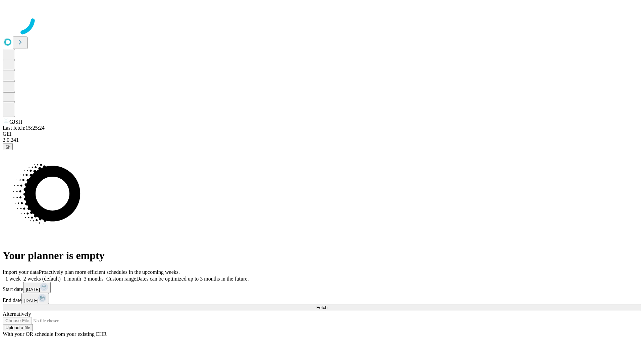 This screenshot has height=362, width=644. What do you see at coordinates (322, 140) in the screenshot?
I see `div: 2.0.241` at bounding box center [322, 140].